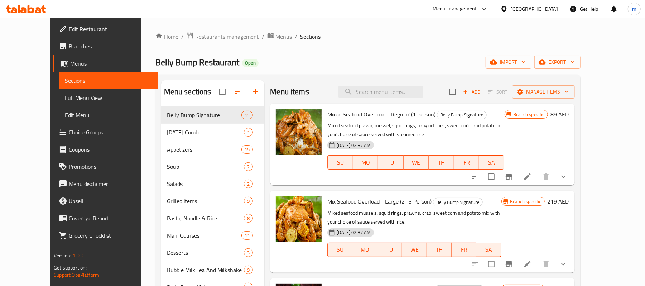 The height and width of the screenshot is (286, 645). I want to click on span: 2, so click(248, 167).